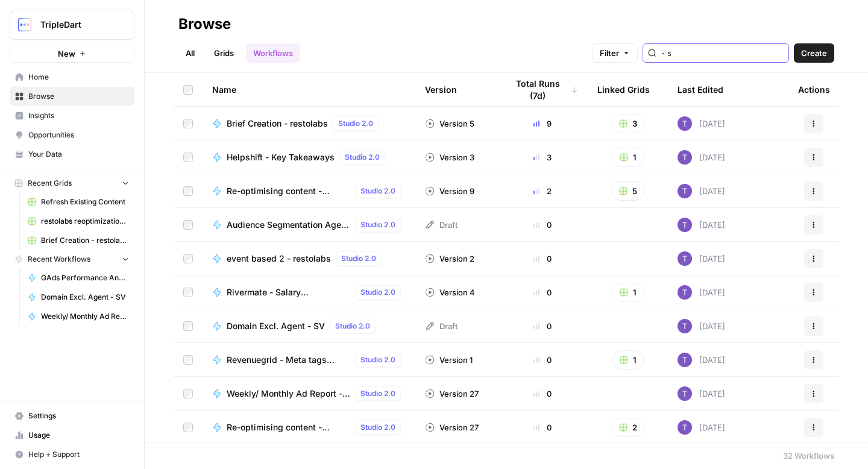 The image size is (868, 469). What do you see at coordinates (78, 135) in the screenshot?
I see `span: Opportunities` at bounding box center [78, 135].